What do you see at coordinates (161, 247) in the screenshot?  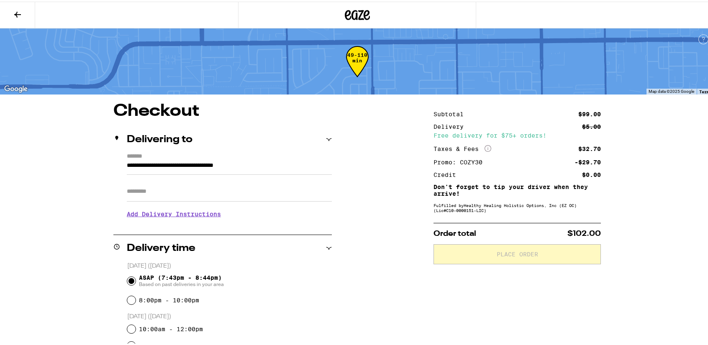 I see `h2: Delivery time` at bounding box center [161, 247].